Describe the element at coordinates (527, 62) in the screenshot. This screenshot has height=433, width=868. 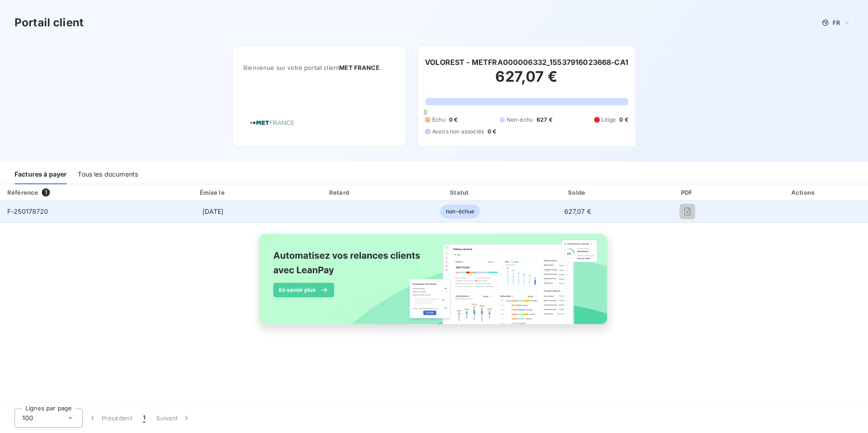
I see `h6: VOLOREST - METFRA000006332_15537916023668-CA1` at that location.